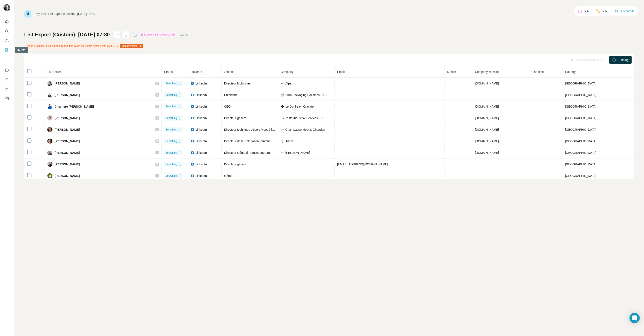 This screenshot has height=336, width=644. What do you see at coordinates (132, 46) in the screenshot?
I see `button: Map my fields` at bounding box center [132, 46].